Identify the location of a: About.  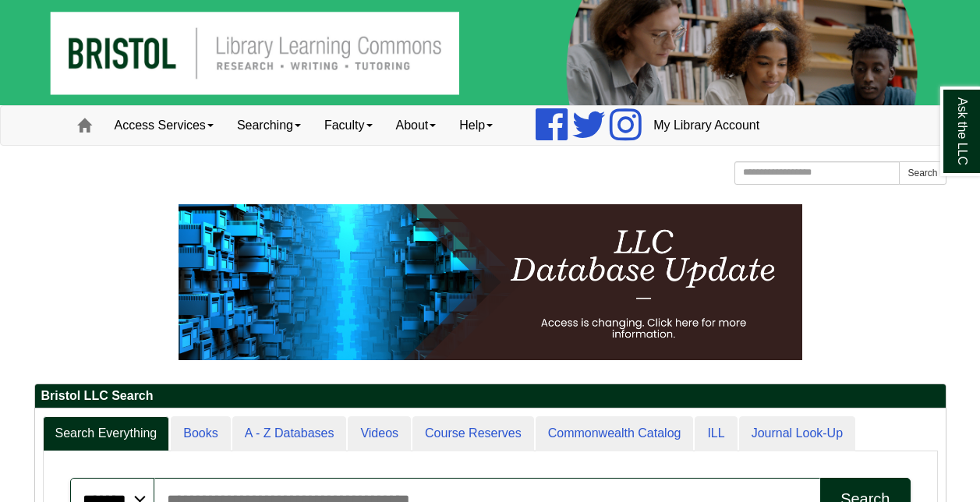
(416, 125).